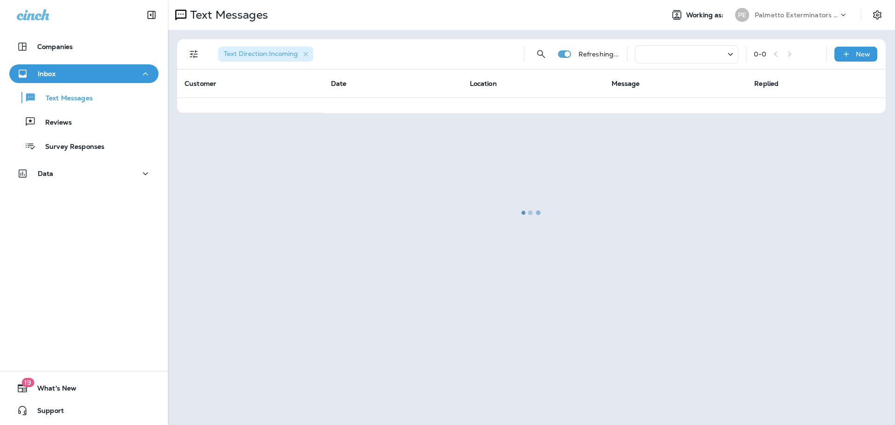  I want to click on button: 19What's New, so click(84, 388).